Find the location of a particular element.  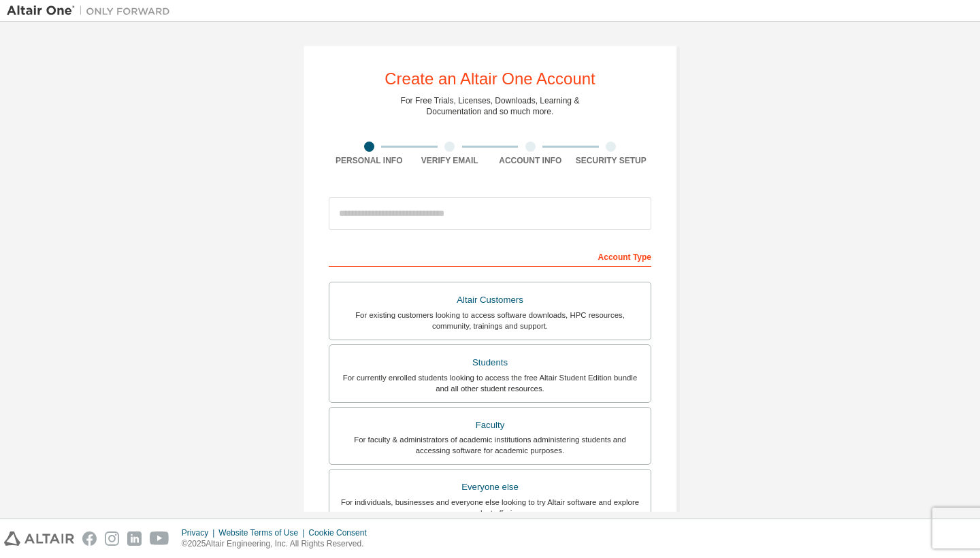

div: Faculty is located at coordinates (490, 425).